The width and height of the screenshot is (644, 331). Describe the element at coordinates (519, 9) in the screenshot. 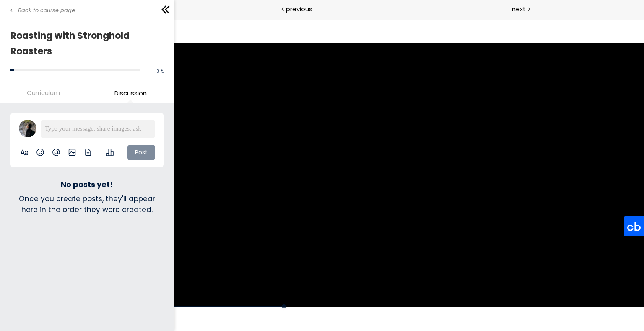

I see `span: next` at that location.